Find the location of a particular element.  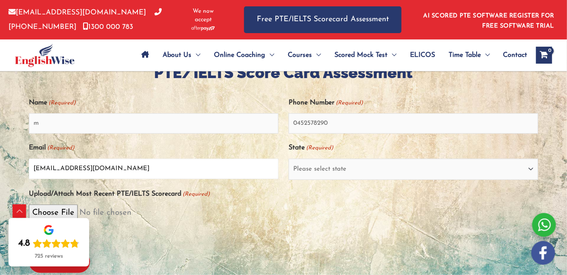

div: 725 reviews is located at coordinates (49, 256).